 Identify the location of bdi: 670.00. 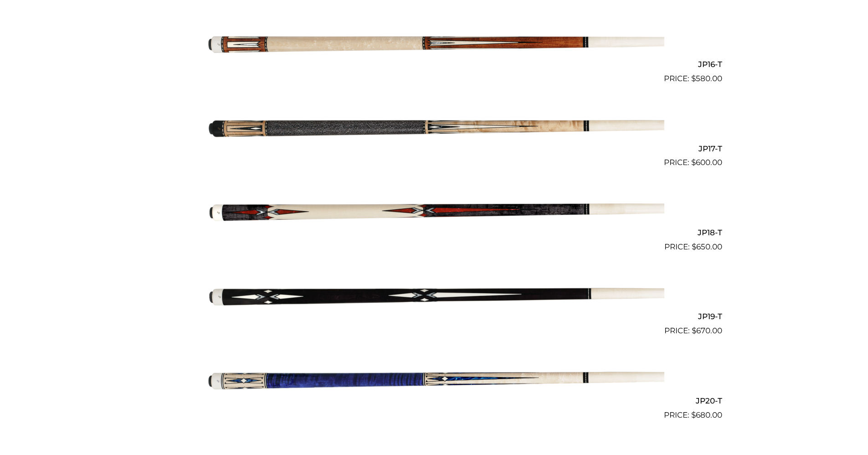
(706, 331).